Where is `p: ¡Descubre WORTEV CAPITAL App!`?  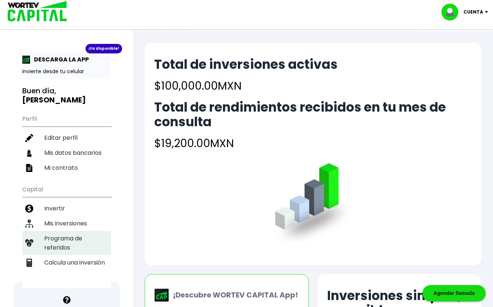
p: ¡Descubre WORTEV CAPITAL App! is located at coordinates (234, 295).